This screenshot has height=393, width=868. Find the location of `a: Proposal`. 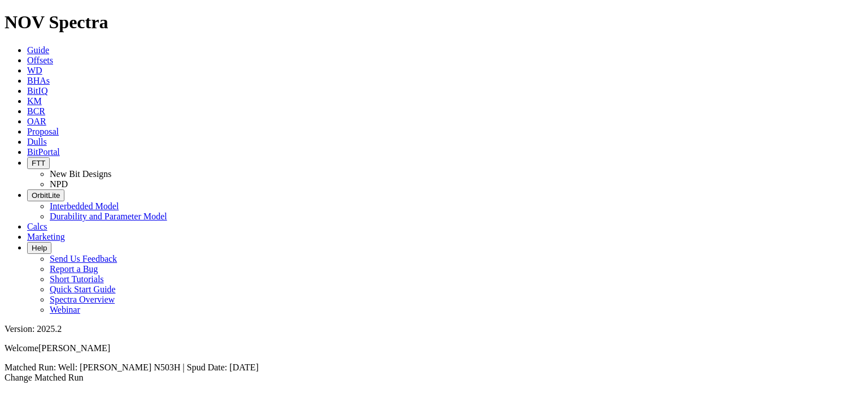

a: Proposal is located at coordinates (43, 131).